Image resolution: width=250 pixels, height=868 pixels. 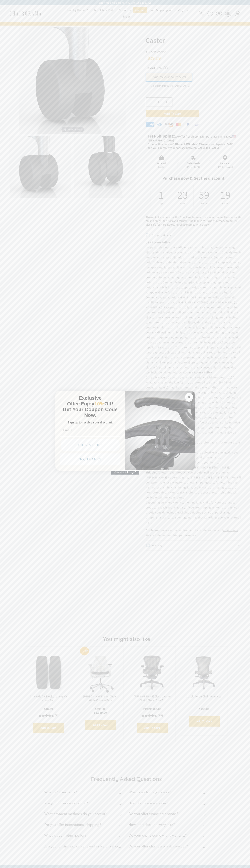 I want to click on span: Sign up to receive your discount., so click(x=90, y=422).